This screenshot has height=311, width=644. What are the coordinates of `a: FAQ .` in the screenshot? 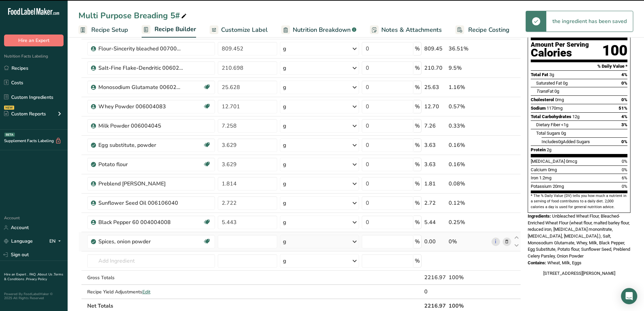 It's located at (34, 274).